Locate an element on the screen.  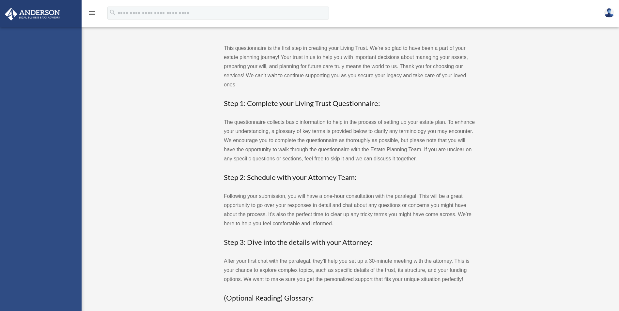
img: Anderson Advisors Platinum Portal is located at coordinates (32, 14).